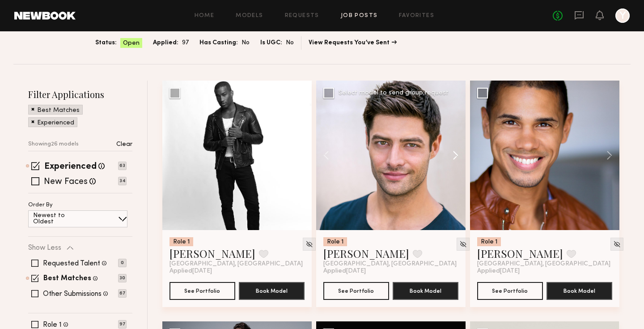 The width and height of the screenshot is (644, 329). Describe the element at coordinates (70, 167) in the screenshot. I see `label: Experienced` at that location.